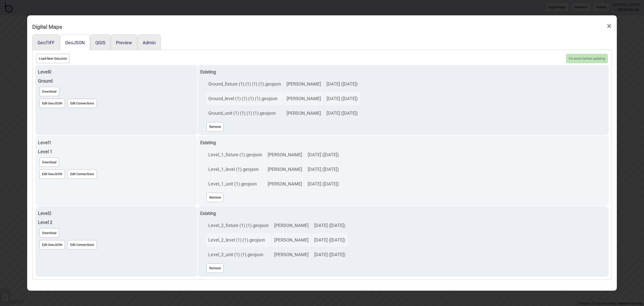  I want to click on button: Preview, so click(124, 42).